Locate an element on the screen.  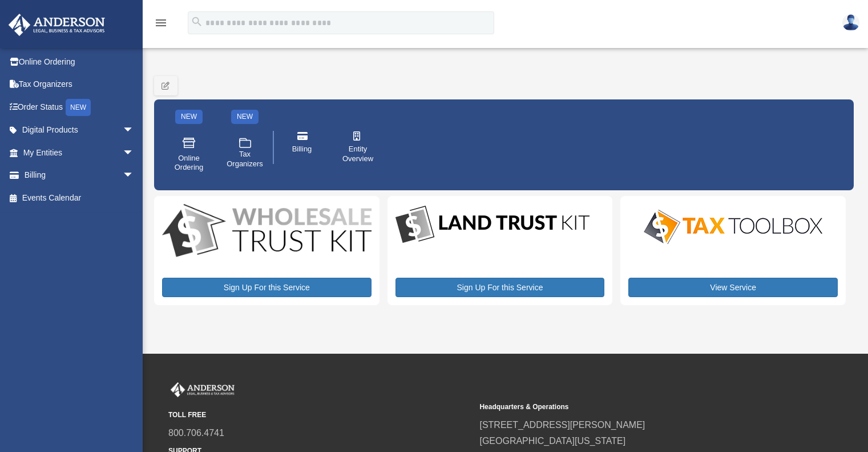
a: 800.706.4741 is located at coordinates (197, 432).